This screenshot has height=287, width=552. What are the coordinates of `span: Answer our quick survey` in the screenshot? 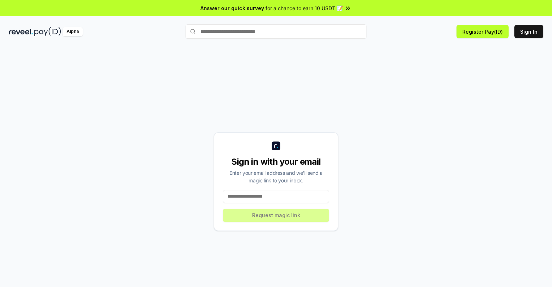 It's located at (232, 8).